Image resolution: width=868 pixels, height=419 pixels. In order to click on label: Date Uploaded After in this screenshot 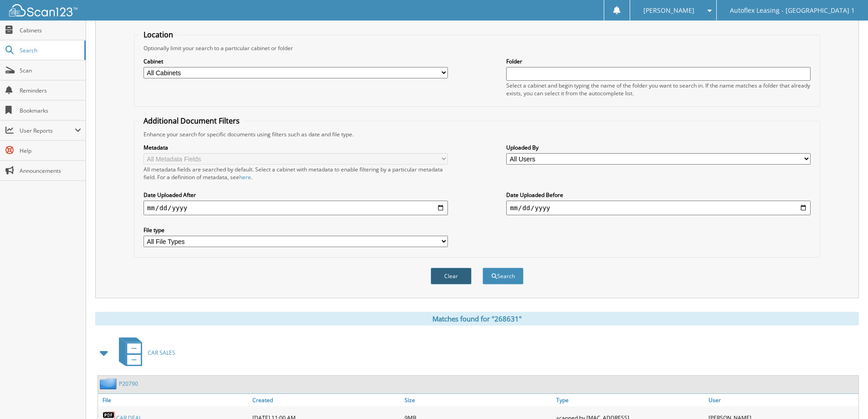, I will do `click(295, 195)`.